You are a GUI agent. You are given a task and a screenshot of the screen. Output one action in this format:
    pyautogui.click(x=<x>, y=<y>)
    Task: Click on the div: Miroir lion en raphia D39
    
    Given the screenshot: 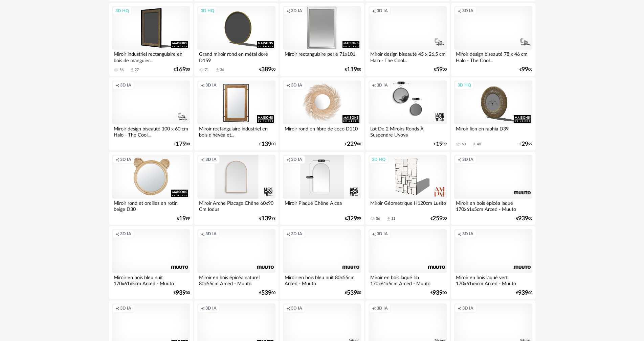 What is the action you would take?
    pyautogui.click(x=493, y=131)
    